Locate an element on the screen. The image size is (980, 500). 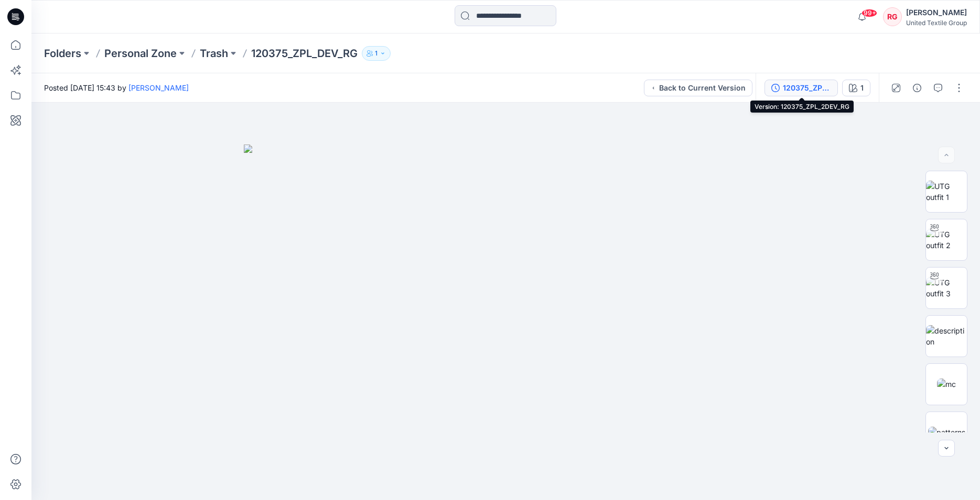
img: UTG outfit 3 is located at coordinates (946, 288).